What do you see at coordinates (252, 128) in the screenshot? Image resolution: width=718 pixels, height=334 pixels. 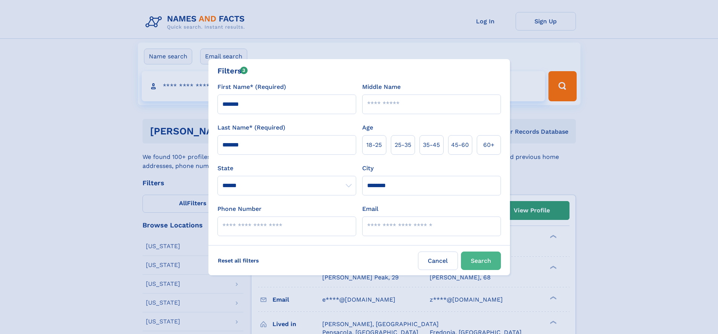 I see `label: Last Name* (Required)` at bounding box center [252, 128].